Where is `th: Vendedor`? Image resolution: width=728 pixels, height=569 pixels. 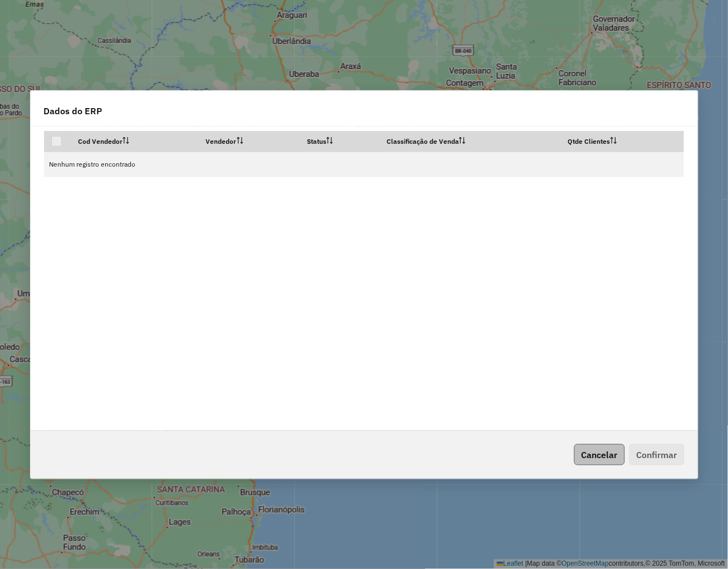 th: Vendedor is located at coordinates (249, 142).